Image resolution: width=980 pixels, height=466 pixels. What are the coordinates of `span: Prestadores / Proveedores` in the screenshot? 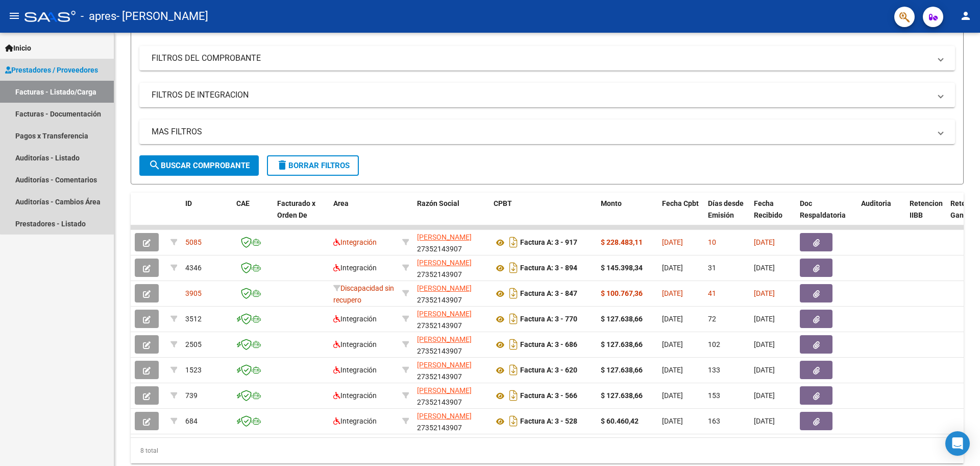 It's located at (51, 70).